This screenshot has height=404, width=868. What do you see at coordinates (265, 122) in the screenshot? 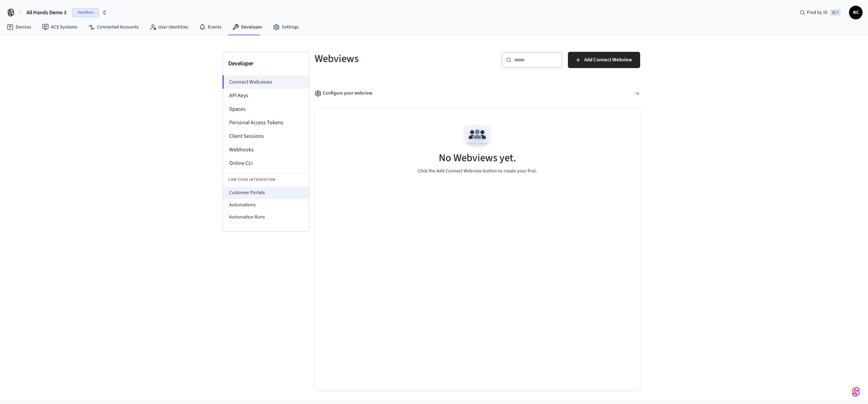
I see `li: Personal Access Tokens` at bounding box center [265, 122].